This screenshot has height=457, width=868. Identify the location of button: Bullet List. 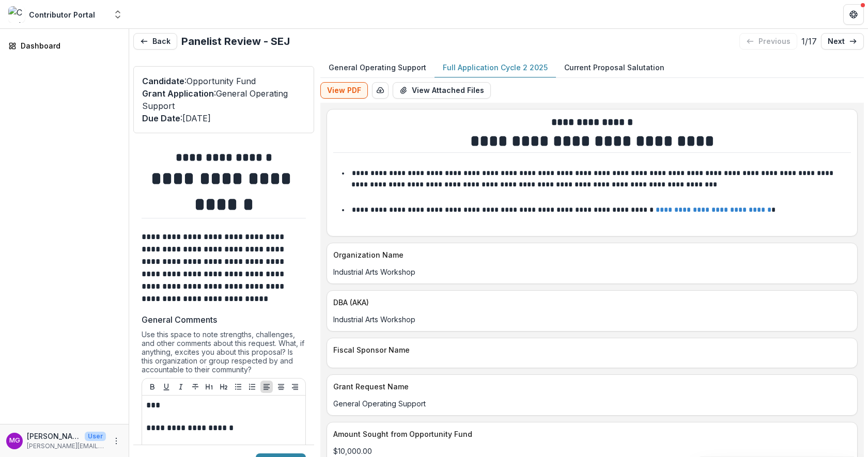
(238, 387).